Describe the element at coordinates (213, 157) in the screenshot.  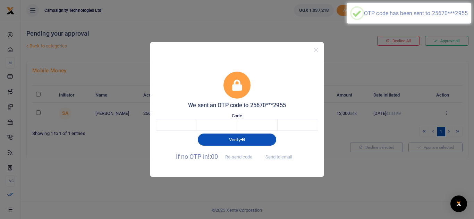
I see `span: !:00` at that location.